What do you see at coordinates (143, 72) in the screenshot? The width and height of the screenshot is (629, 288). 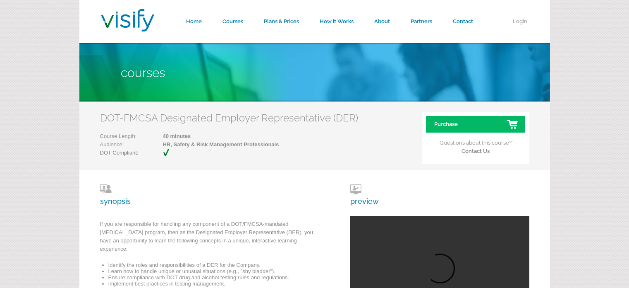 I see `span: Courses` at bounding box center [143, 72].